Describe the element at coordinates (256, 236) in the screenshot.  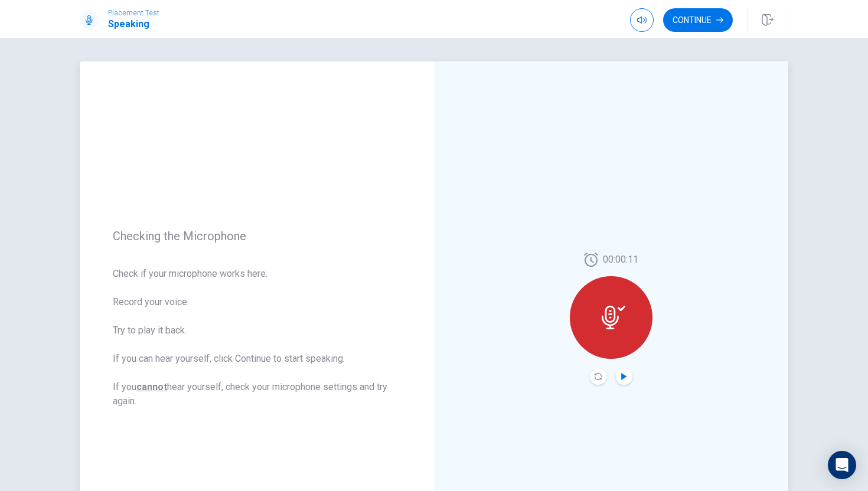
I see `span: Checking the Microphone` at that location.